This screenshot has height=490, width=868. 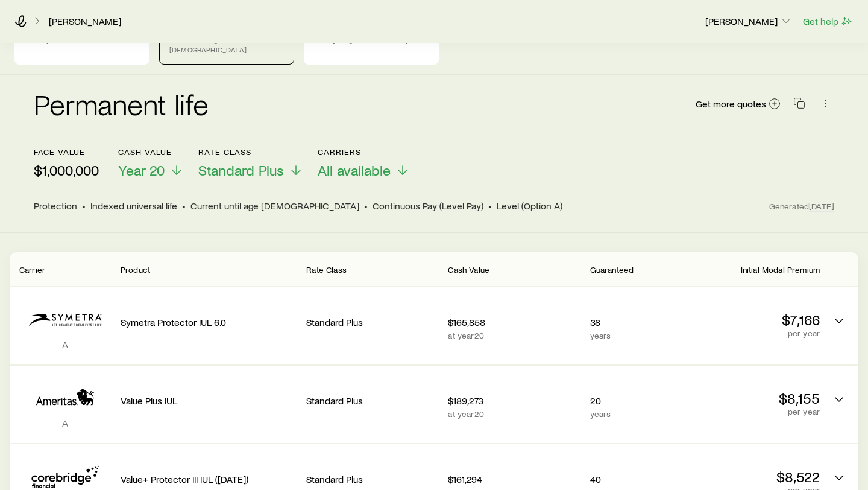 What do you see at coordinates (514, 322) in the screenshot?
I see `p: $165,858` at bounding box center [514, 322].